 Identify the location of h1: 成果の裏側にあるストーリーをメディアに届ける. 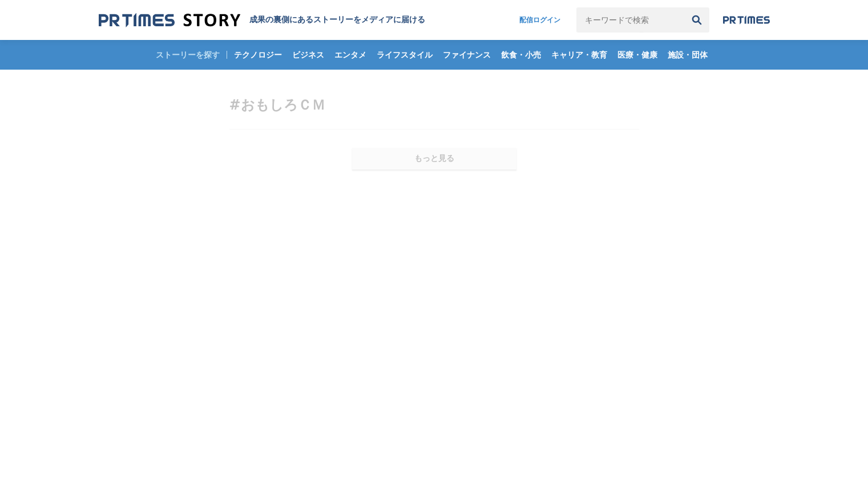
(337, 20).